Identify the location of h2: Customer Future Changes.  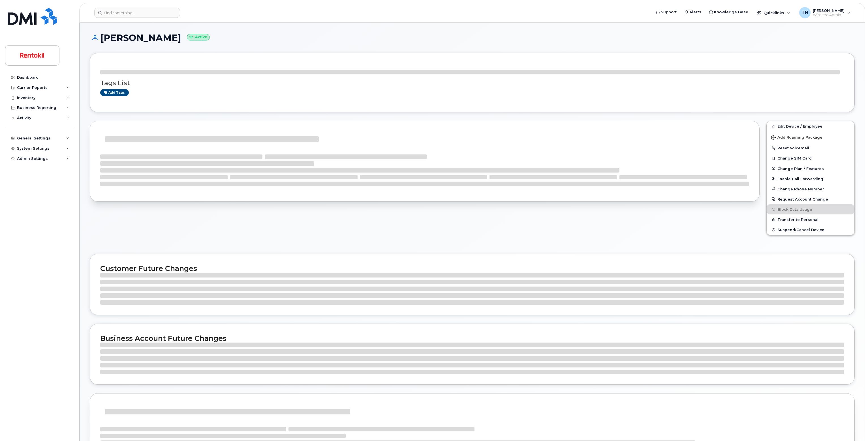
(472, 269).